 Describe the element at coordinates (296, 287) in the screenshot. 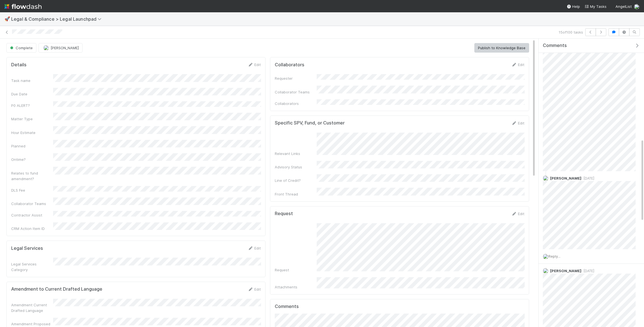

I see `div: Attachments` at that location.